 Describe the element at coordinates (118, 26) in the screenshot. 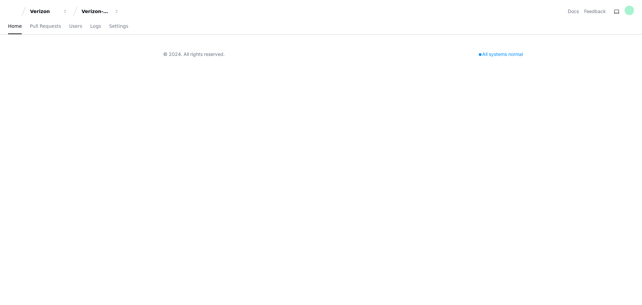

I see `span: Settings` at that location.